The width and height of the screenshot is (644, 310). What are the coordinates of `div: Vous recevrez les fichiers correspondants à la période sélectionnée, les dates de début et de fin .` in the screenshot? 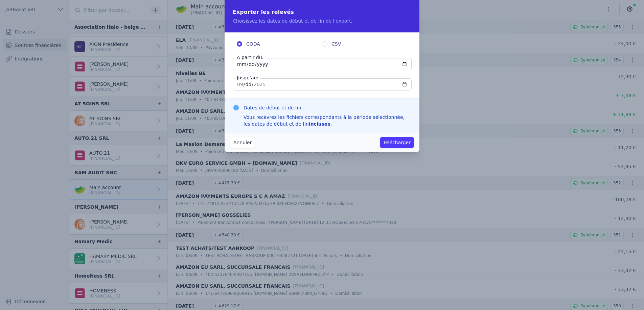 It's located at (327, 121).